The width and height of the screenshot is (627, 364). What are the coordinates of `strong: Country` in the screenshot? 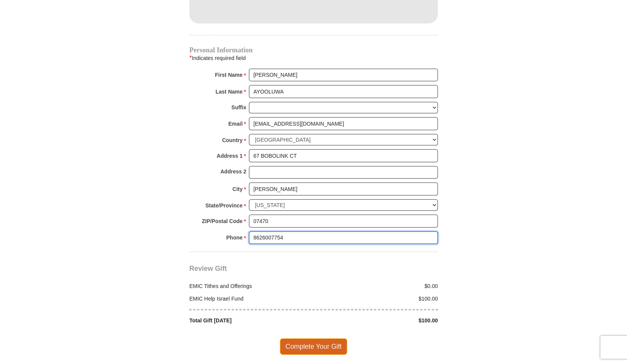 It's located at (233, 140).